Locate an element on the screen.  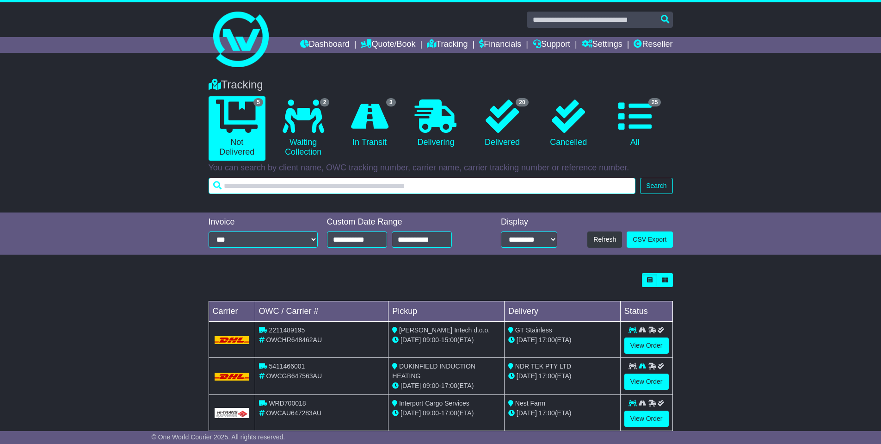
span: DUKINFIELD INDUCTION HEATING is located at coordinates (434, 371).